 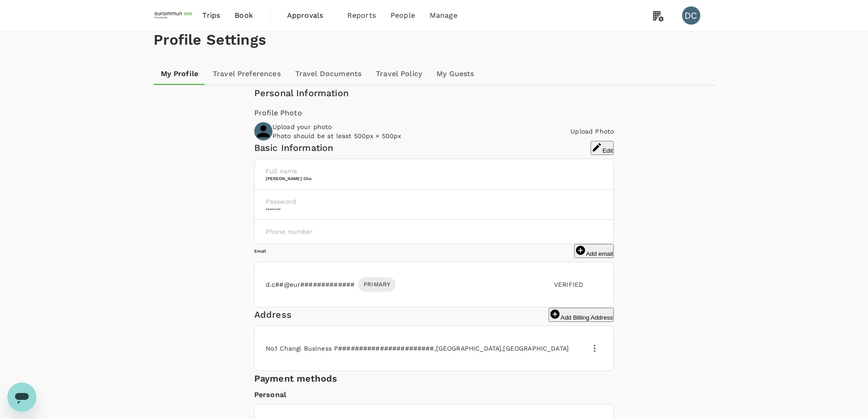 I want to click on div: DC, so click(x=691, y=15).